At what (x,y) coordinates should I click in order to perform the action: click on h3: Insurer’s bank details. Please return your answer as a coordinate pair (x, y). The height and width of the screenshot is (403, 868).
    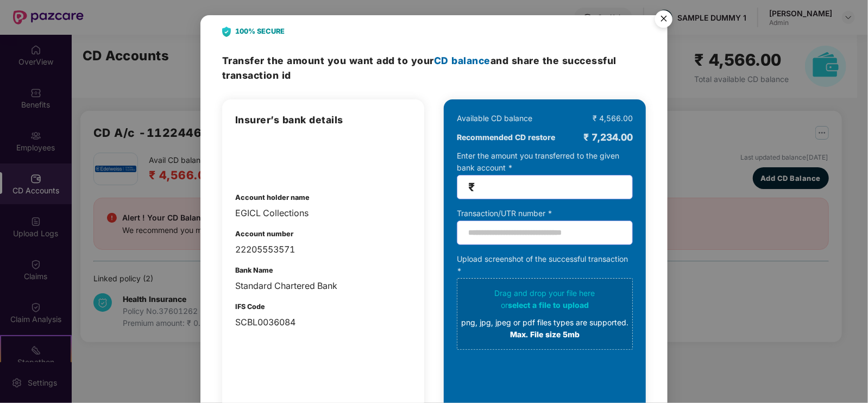
    Looking at the image, I should click on (323, 120).